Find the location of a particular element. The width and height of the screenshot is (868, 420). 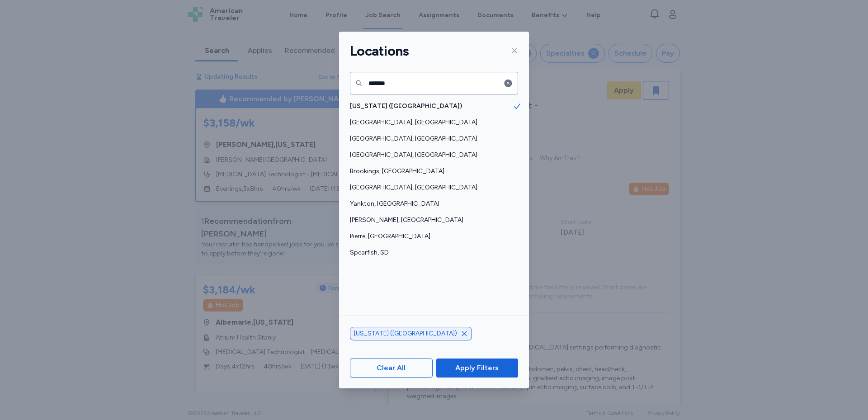

button: Apply Filters is located at coordinates (477, 368).